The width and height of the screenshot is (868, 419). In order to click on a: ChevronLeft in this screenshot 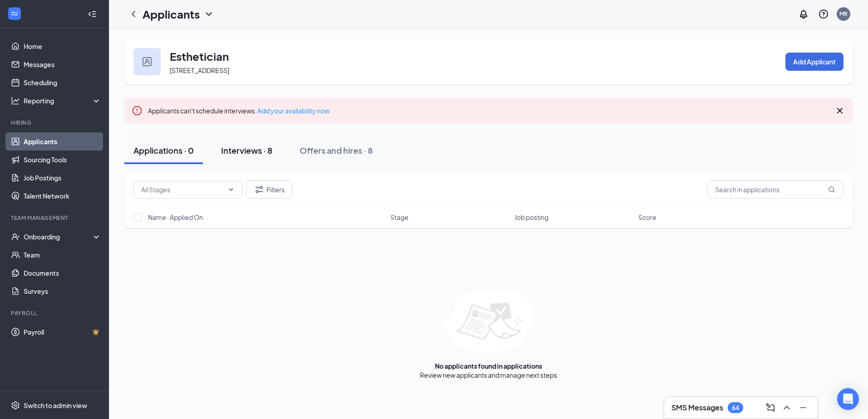, I will do `click(133, 14)`.